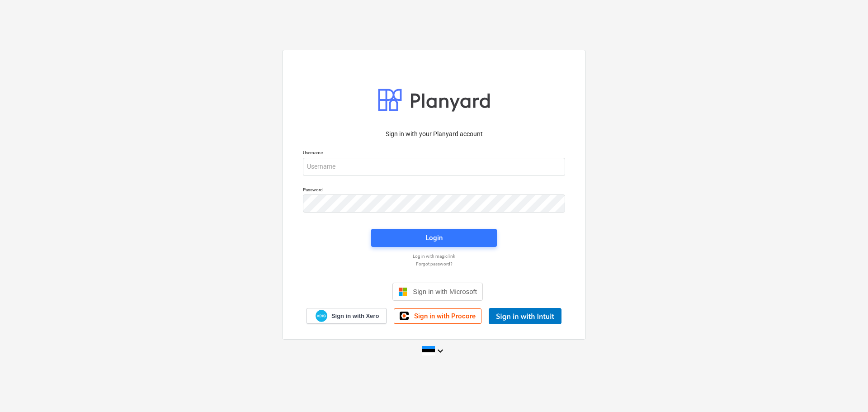 The image size is (868, 412). What do you see at coordinates (434, 134) in the screenshot?
I see `p: Sign in with your Planyard account` at bounding box center [434, 134].